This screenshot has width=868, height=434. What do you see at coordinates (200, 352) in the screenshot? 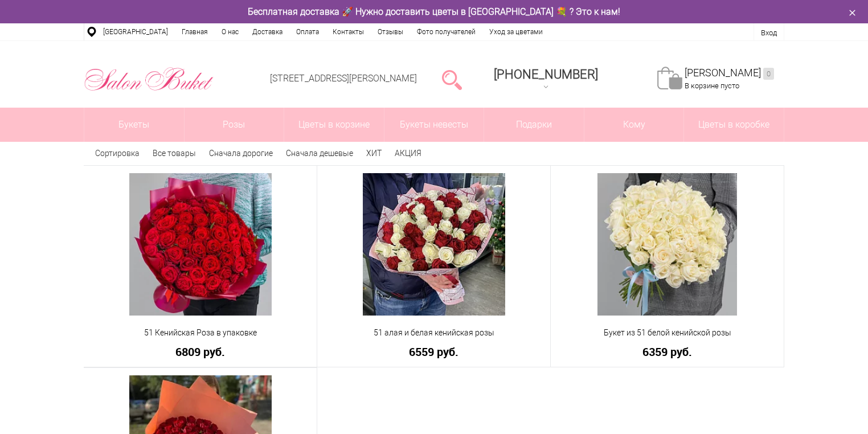
I see `a: 6809 руб.` at bounding box center [200, 352].